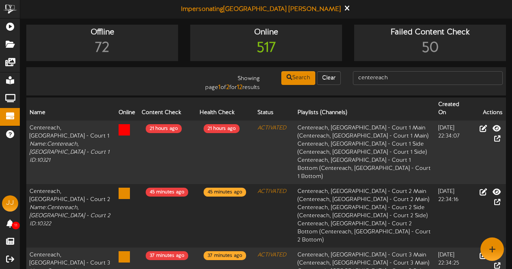 The height and width of the screenshot is (269, 512). Describe the element at coordinates (16, 225) in the screenshot. I see `span: 11` at that location.